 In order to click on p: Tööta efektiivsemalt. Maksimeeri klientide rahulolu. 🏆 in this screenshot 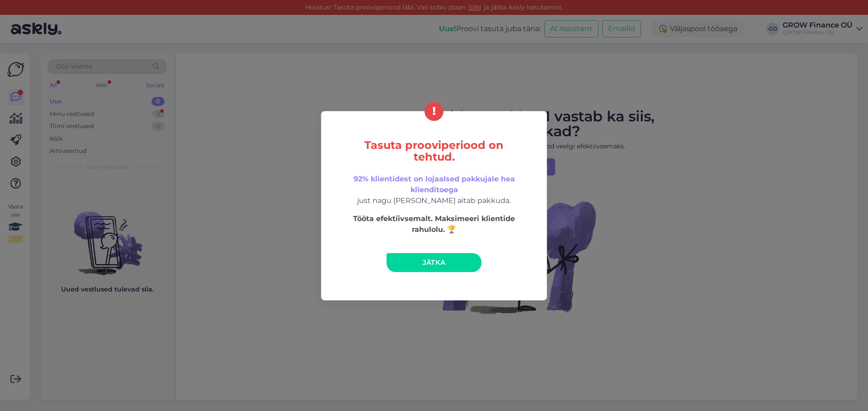, I will do `click(434, 225)`.